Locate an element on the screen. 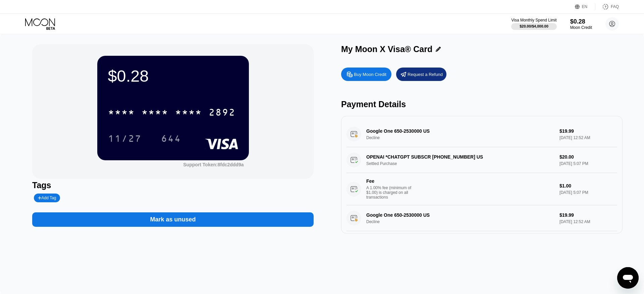  div: Tags is located at coordinates (173, 185).